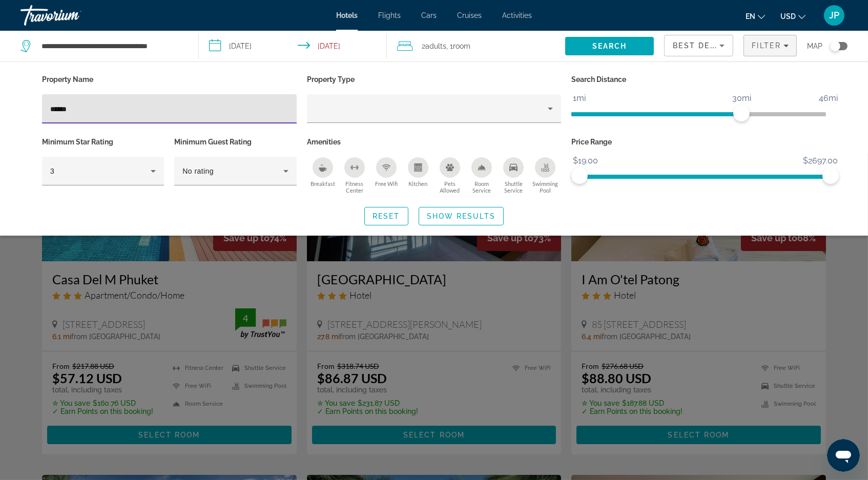  Describe the element at coordinates (517, 15) in the screenshot. I see `a: Activities` at that location.